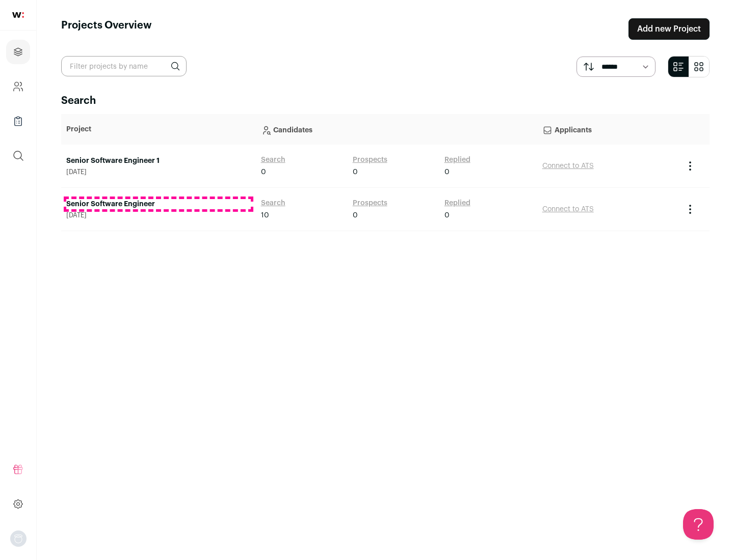 The height and width of the screenshot is (560, 734). I want to click on a: Add new Project, so click(669, 29).